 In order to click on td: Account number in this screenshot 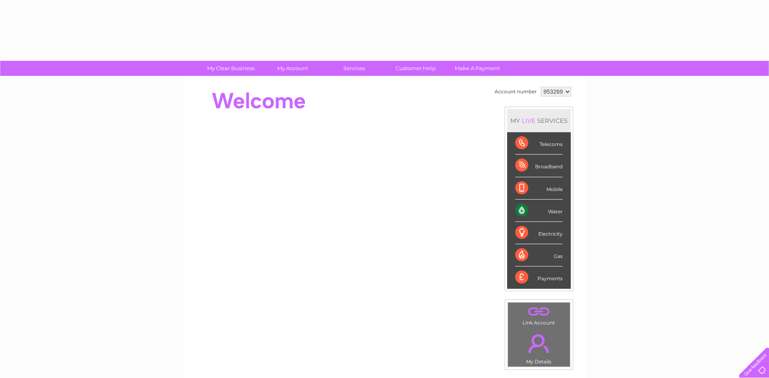, I will do `click(516, 92)`.